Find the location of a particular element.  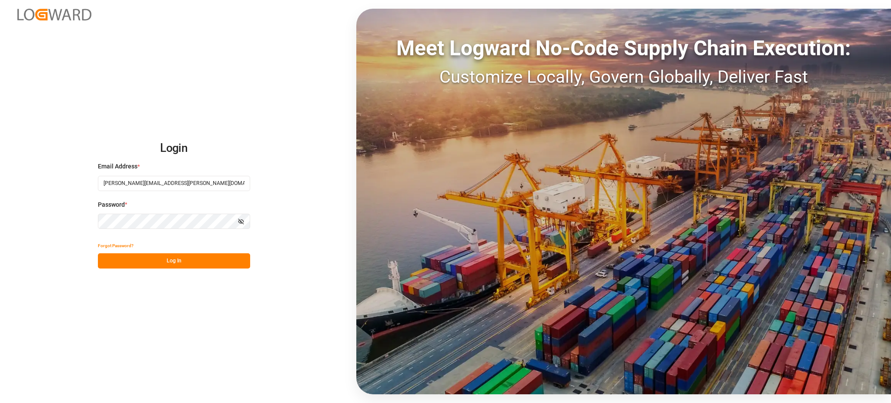

div: Customize Locally, Govern Globally, Deliver Fast is located at coordinates (623, 77).